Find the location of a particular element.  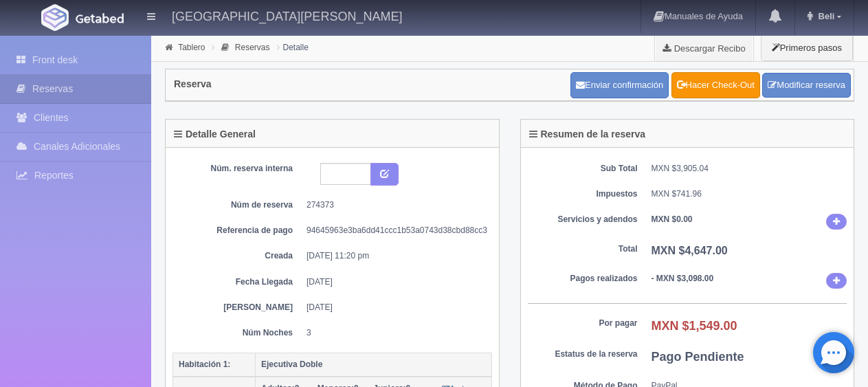

dt: Núm de reserva is located at coordinates (238, 205).